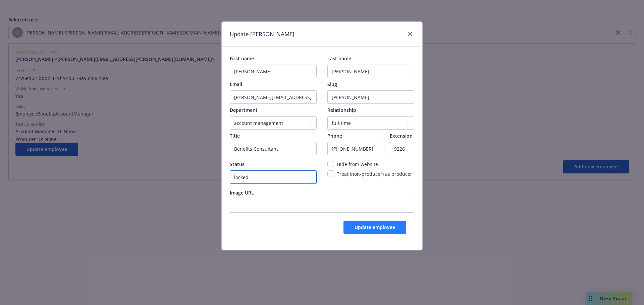  I want to click on span: Status, so click(237, 164).